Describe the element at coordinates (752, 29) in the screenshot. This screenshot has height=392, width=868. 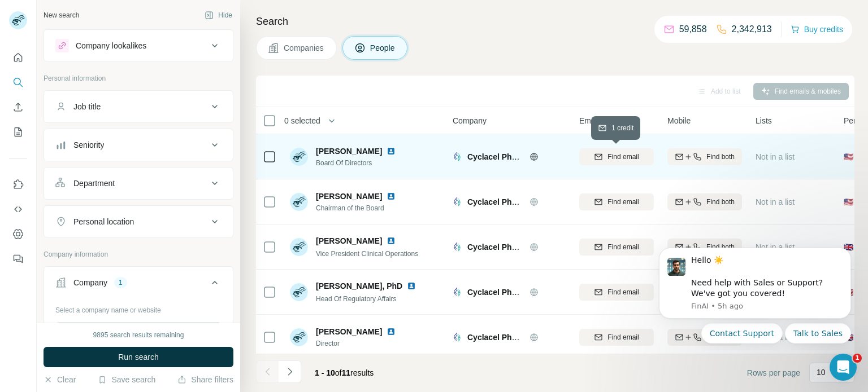
I see `p: 2,342,913` at that location.